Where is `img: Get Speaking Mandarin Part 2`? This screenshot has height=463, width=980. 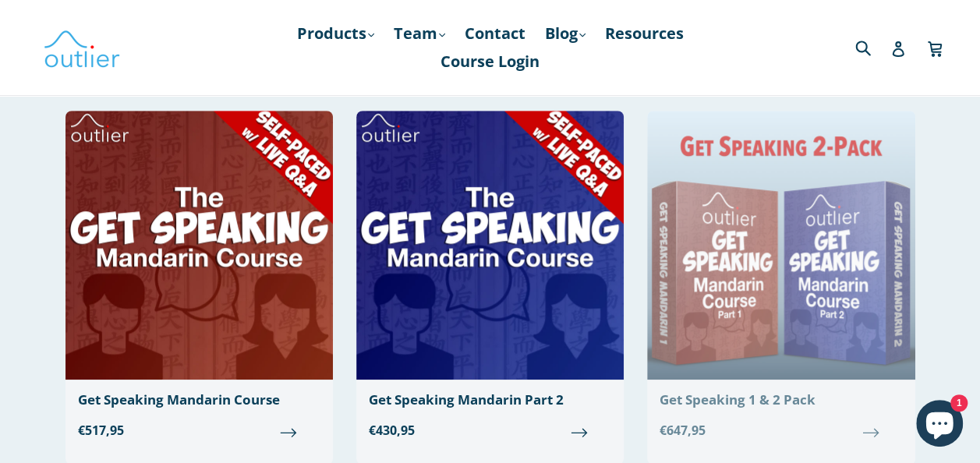
img: Get Speaking Mandarin Part 2 is located at coordinates (490, 245).